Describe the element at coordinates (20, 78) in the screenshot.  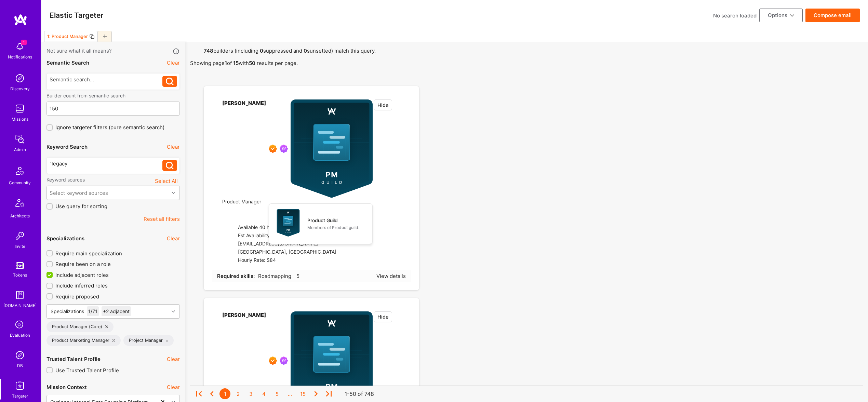
I see `img: discovery` at that location.